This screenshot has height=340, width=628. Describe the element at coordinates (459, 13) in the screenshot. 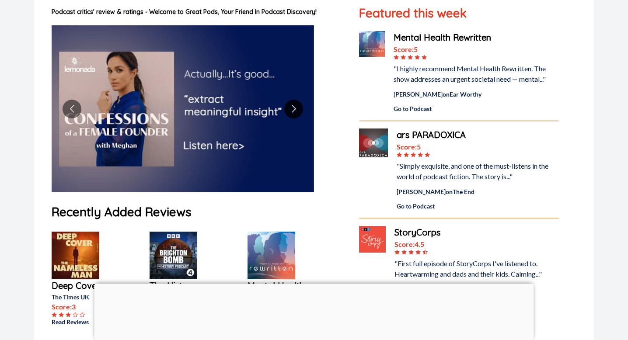

I see `h1: Featured this week` at that location.